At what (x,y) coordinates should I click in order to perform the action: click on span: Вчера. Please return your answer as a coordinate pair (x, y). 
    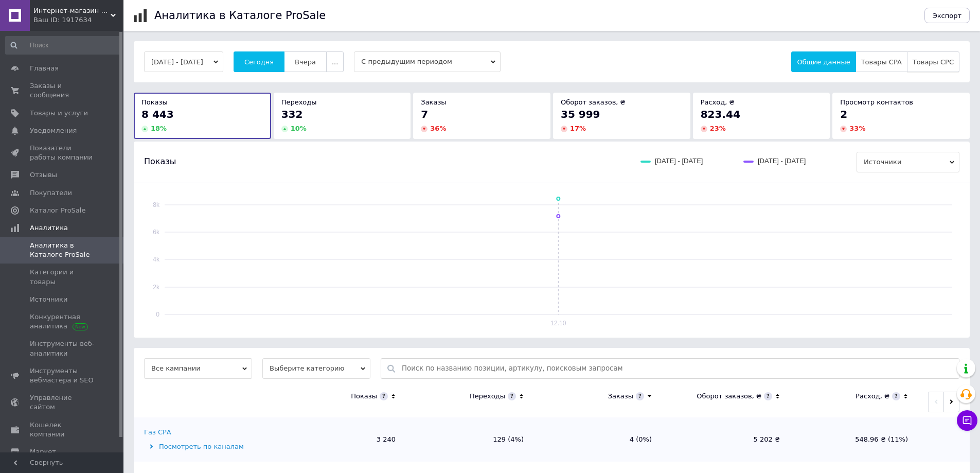
    Looking at the image, I should click on (305, 62).